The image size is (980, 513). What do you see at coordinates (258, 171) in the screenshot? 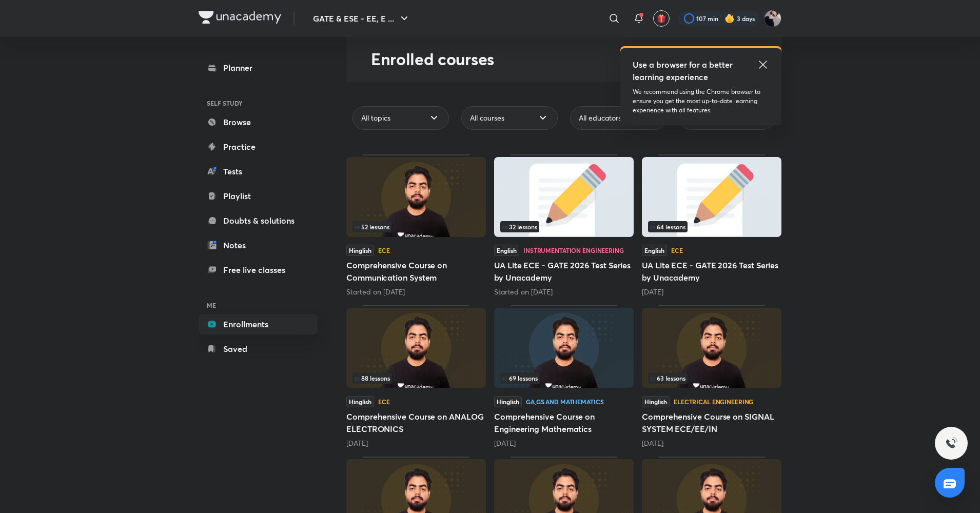
I see `a: Tests` at bounding box center [258, 171].